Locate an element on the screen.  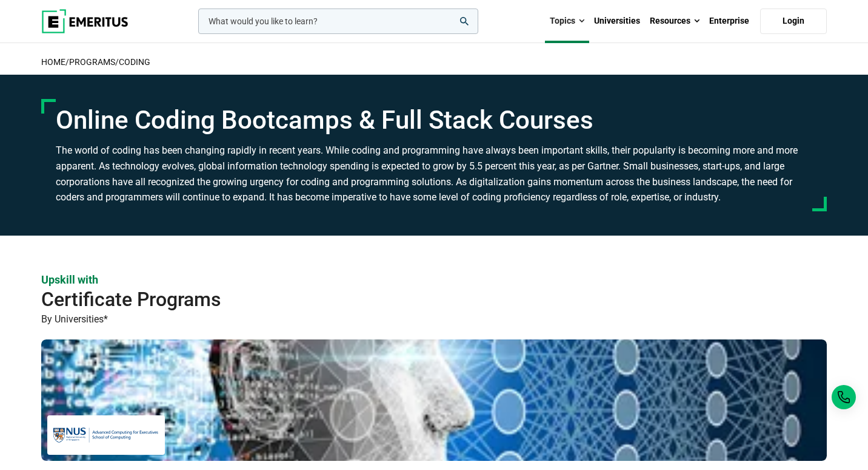
p: Upskill with is located at coordinates (434, 279).